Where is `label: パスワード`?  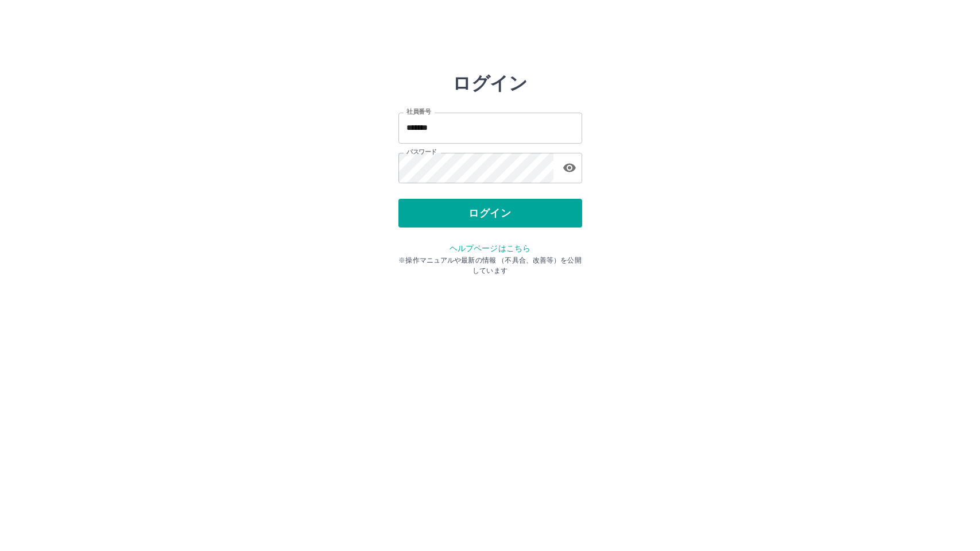
label: パスワード is located at coordinates (421, 152).